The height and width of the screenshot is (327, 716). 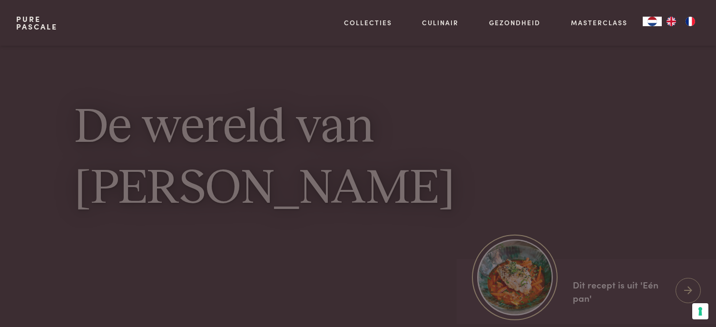 I want to click on a: FR, so click(x=690, y=21).